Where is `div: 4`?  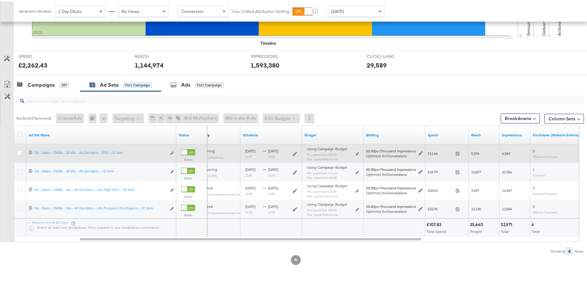
div: 4 is located at coordinates (569, 249).